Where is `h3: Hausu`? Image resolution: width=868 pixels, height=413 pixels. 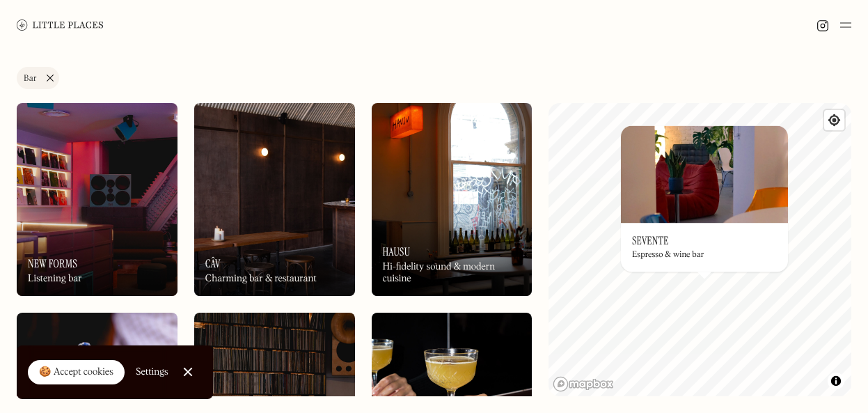 h3: Hausu is located at coordinates (397, 251).